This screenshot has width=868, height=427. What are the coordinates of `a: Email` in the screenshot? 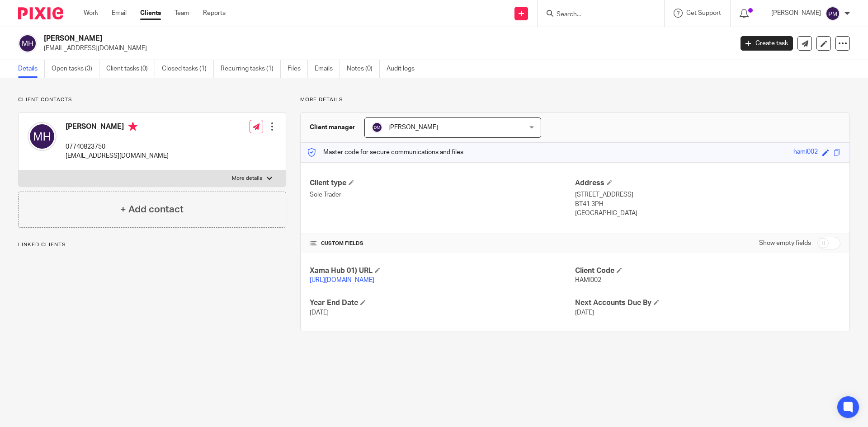 It's located at (119, 13).